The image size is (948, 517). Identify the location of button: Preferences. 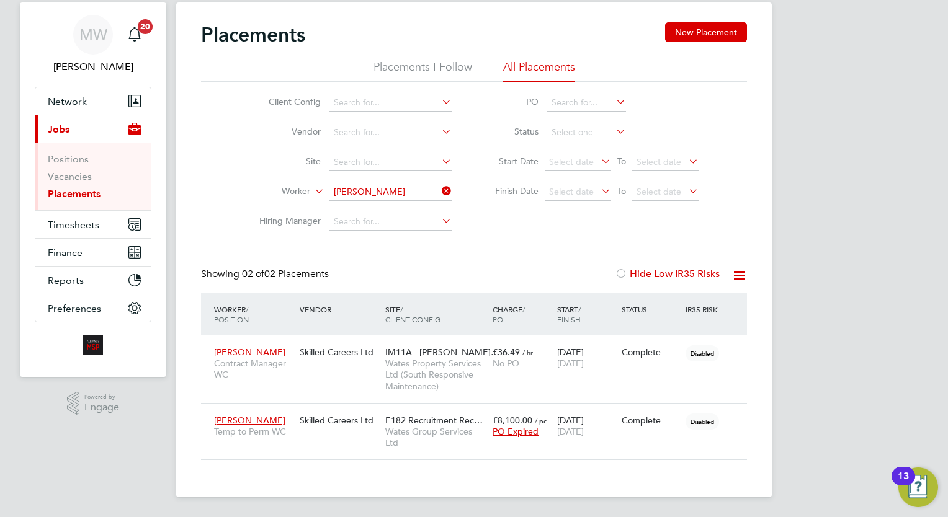
(93, 308).